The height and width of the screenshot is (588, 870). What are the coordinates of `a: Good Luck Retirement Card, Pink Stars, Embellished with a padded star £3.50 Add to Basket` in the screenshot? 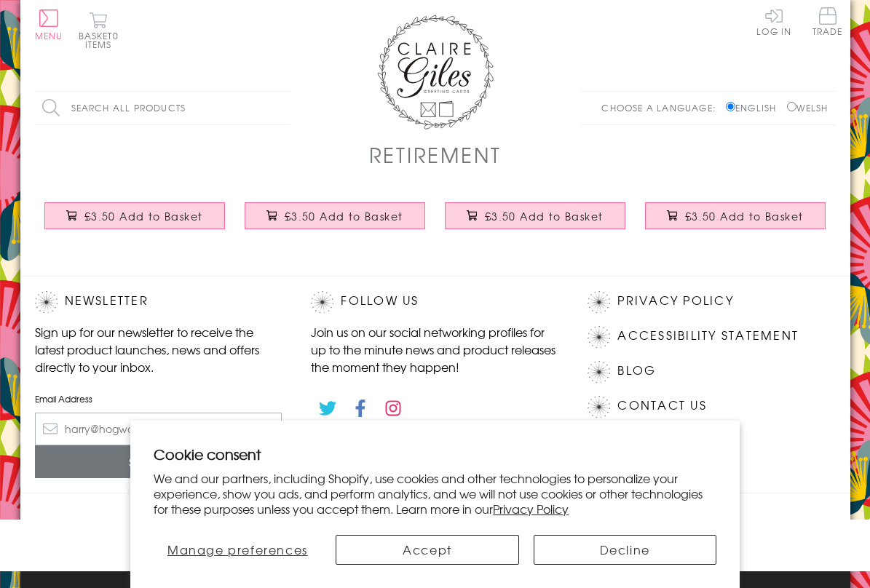 It's located at (335, 223).